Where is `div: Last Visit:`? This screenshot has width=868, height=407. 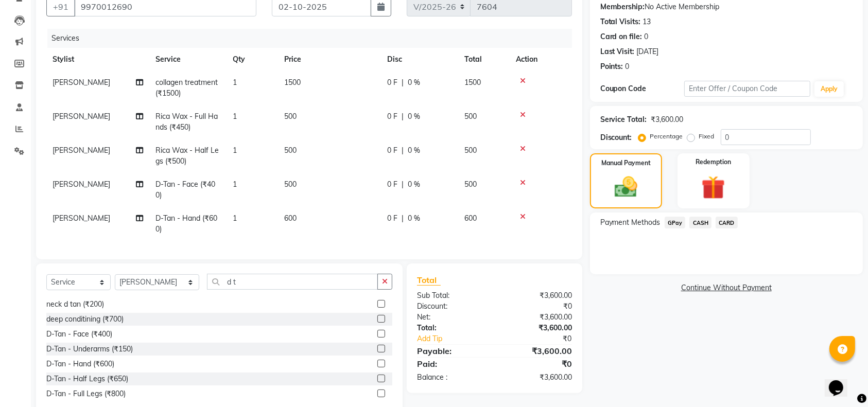 div: Last Visit: is located at coordinates (617, 52).